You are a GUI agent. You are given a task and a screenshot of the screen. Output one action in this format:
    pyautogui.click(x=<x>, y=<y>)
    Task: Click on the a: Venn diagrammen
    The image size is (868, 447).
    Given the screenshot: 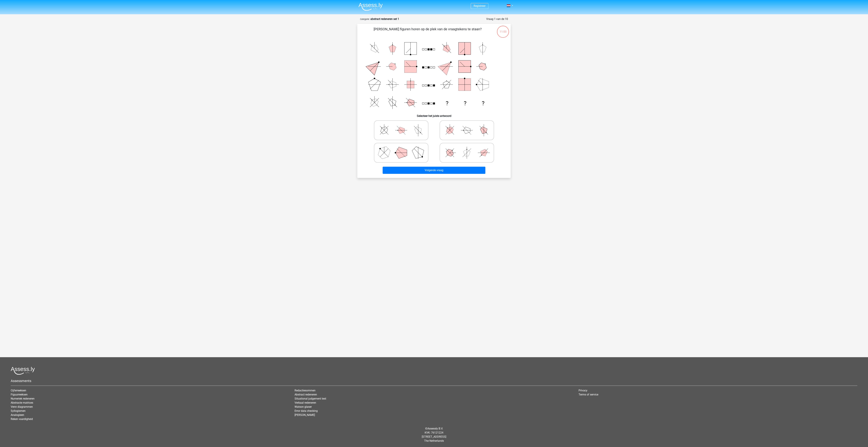 What is the action you would take?
    pyautogui.click(x=22, y=407)
    